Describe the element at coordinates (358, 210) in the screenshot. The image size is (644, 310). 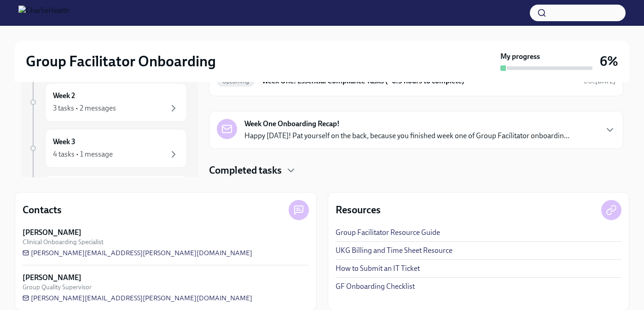
I see `h4: Resources` at that location.